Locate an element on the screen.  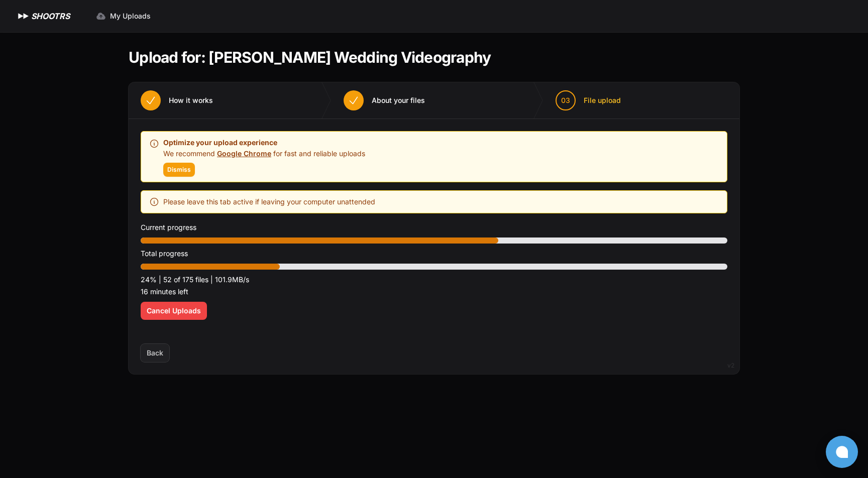
img: SHOOTRS is located at coordinates (24, 16).